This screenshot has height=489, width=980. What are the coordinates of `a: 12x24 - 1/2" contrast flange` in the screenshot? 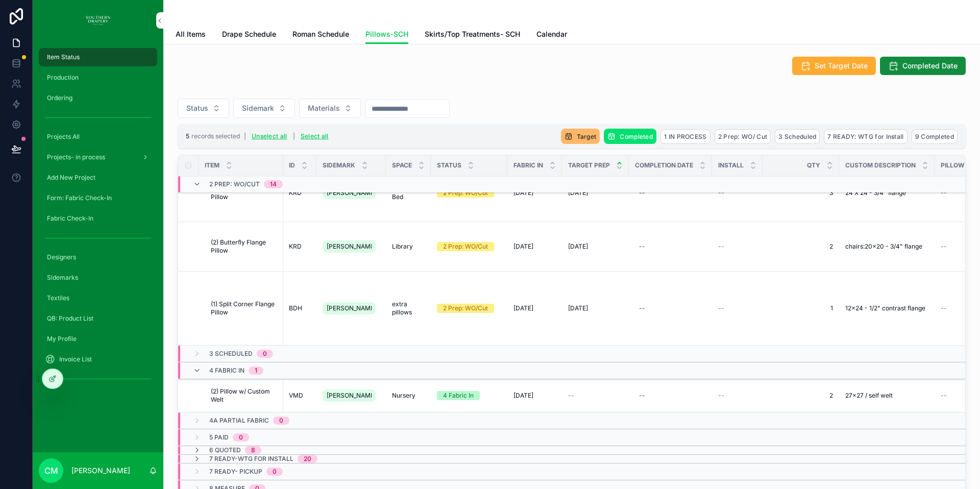 It's located at (887, 308).